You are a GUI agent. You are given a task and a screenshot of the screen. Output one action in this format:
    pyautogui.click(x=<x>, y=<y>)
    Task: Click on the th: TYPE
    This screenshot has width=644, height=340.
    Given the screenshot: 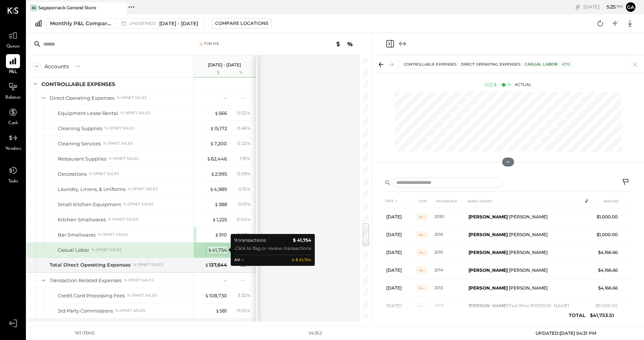 What is the action you would take?
    pyautogui.click(x=426, y=201)
    